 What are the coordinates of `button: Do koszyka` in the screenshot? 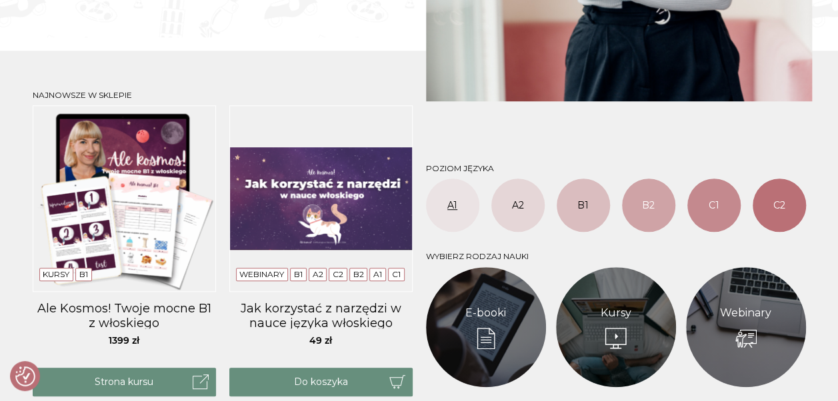 It's located at (321, 382).